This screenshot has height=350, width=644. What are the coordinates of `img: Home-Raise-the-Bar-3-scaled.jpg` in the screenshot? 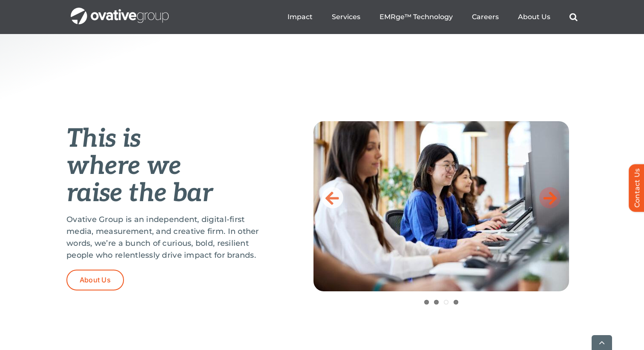 It's located at (441, 207).